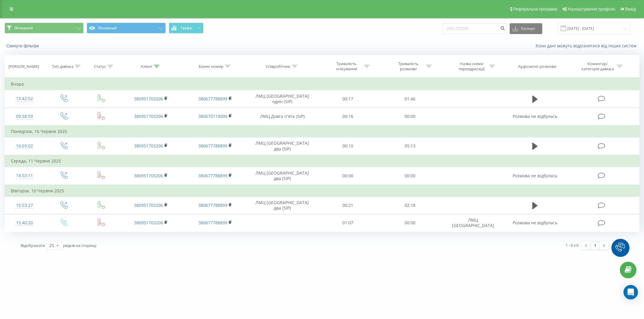  Describe the element at coordinates (410, 205) in the screenshot. I see `td: 02:18` at that location.